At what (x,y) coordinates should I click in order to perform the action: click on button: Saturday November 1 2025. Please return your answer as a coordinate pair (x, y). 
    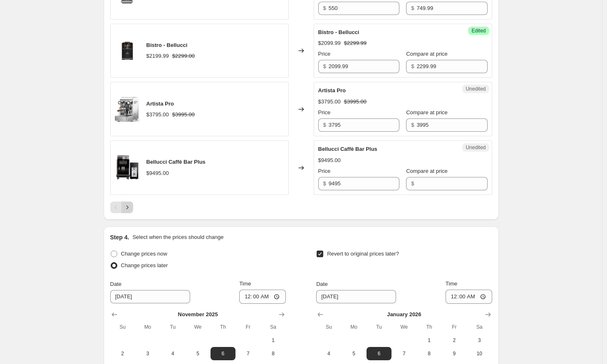
    Looking at the image, I should click on (273, 340).